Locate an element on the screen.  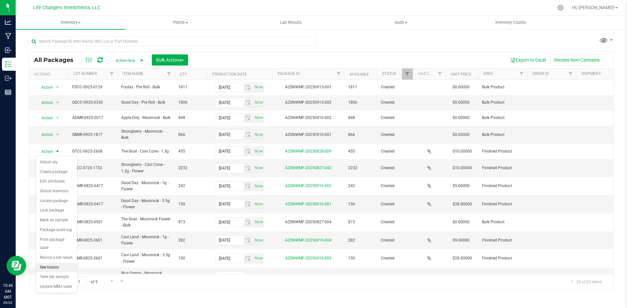
a: Inventory is located at coordinates (71, 23).